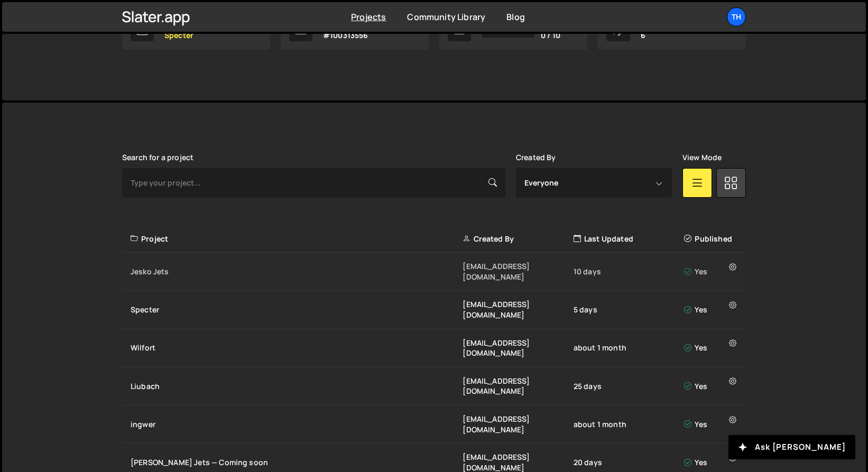 The height and width of the screenshot is (472, 868). What do you see at coordinates (536, 158) in the screenshot?
I see `label: Created By` at bounding box center [536, 158].